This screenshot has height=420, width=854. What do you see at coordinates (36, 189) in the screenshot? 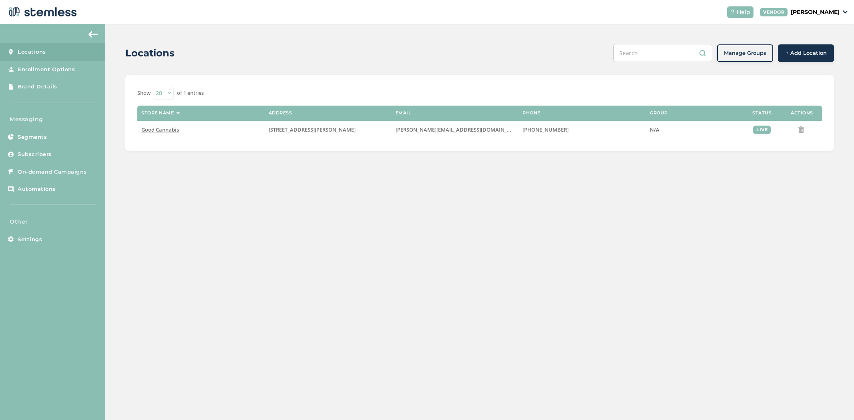
I see `span: Automations` at bounding box center [36, 189].